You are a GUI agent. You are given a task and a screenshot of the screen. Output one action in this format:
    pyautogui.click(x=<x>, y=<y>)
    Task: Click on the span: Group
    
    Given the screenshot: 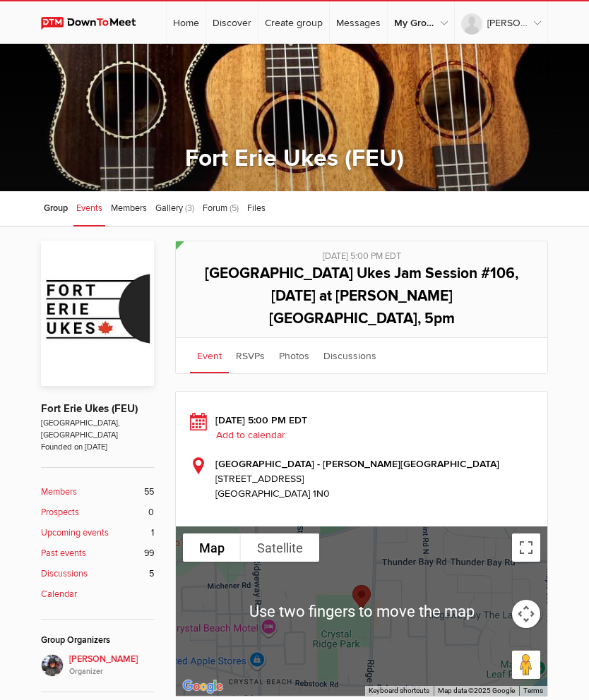 What is the action you would take?
    pyautogui.click(x=56, y=208)
    